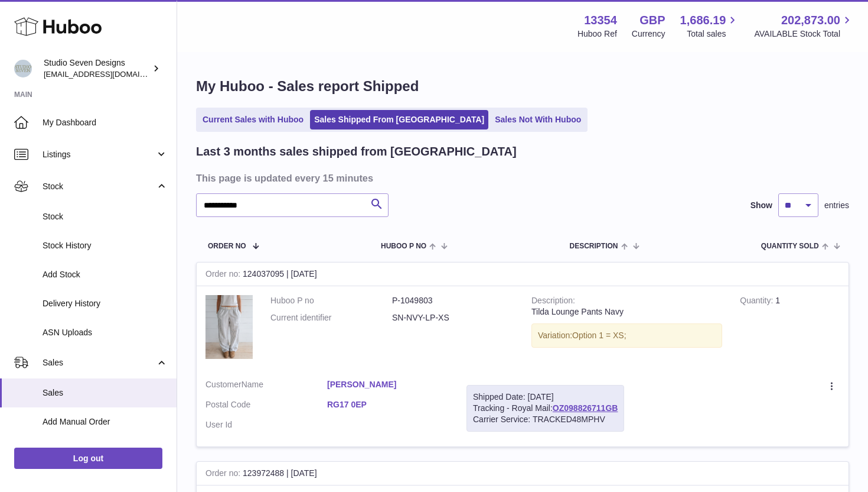  I want to click on a: 202,873.00 AVAILABLE Stock Total, so click(804, 26).